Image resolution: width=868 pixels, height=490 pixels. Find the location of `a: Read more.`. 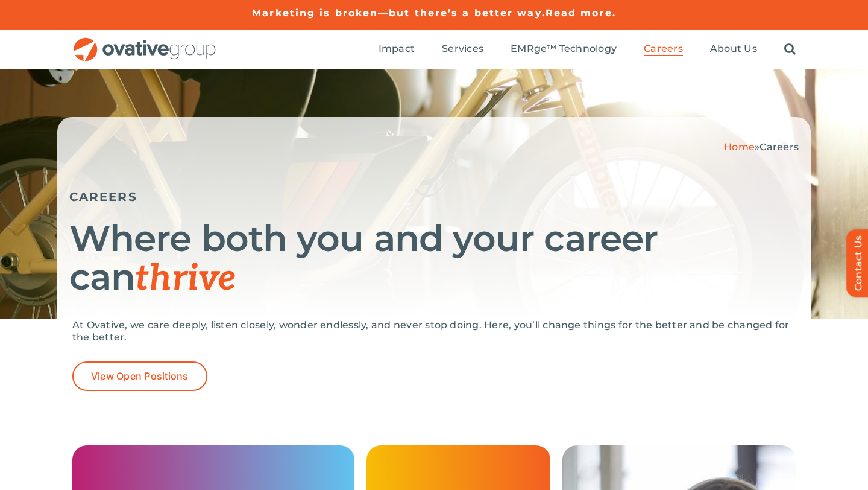

a: Read more. is located at coordinates (581, 13).